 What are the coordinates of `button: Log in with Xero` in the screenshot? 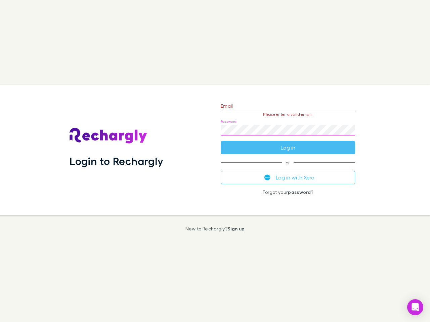 It's located at (288, 178).